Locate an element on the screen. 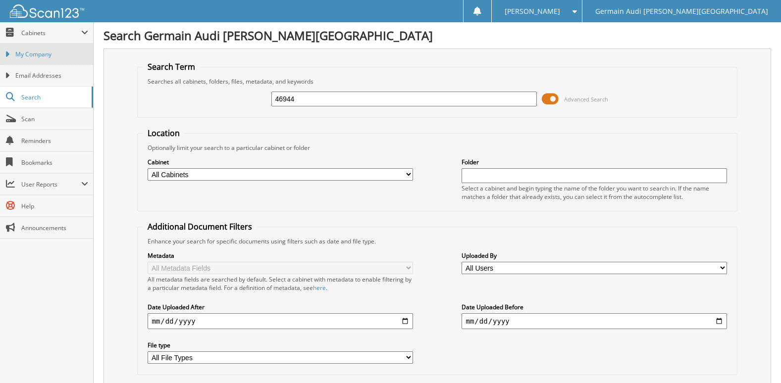 The height and width of the screenshot is (383, 781). img: scan123-logo-white.svg is located at coordinates (47, 11).